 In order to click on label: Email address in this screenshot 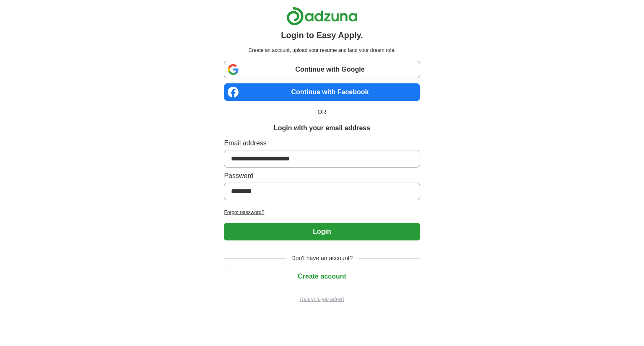, I will do `click(322, 143)`.